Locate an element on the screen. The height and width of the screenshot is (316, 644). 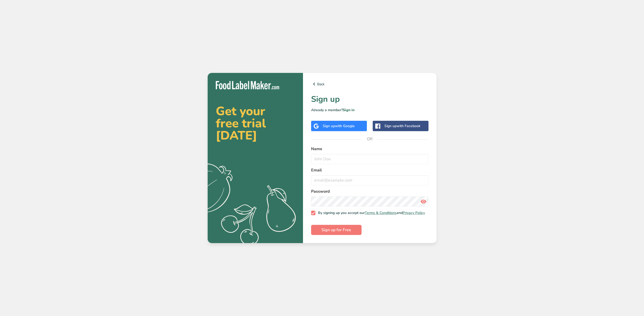
span: By signing up you accept our and is located at coordinates (370, 213).